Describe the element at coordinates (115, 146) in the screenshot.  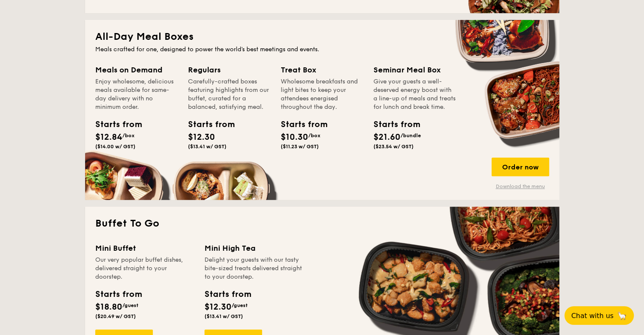
I see `span: ($14.00 w/ GST)` at that location.